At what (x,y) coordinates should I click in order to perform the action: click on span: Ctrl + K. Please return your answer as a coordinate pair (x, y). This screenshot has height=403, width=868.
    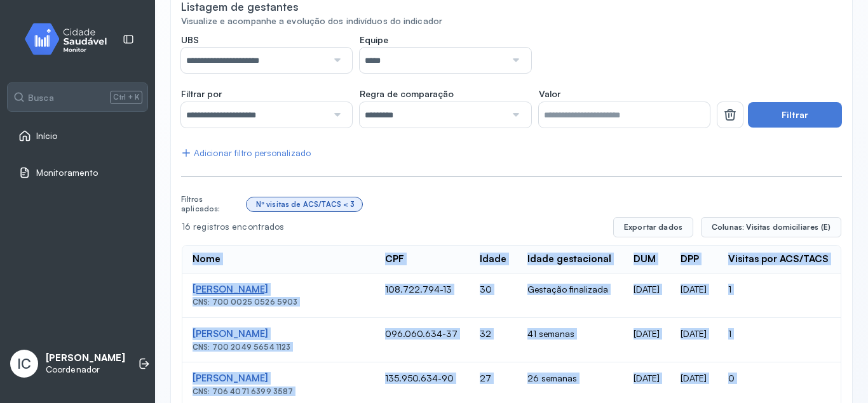
    Looking at the image, I should click on (126, 97).